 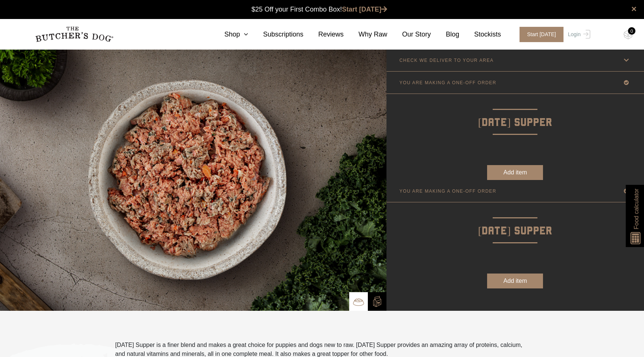 What do you see at coordinates (628, 35) in the screenshot?
I see `img: TBD_Cart-Empty.png` at bounding box center [628, 35].